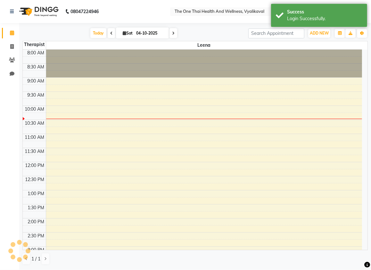  What do you see at coordinates (150, 33) in the screenshot?
I see `input: 2025-10-04` at bounding box center [150, 33].